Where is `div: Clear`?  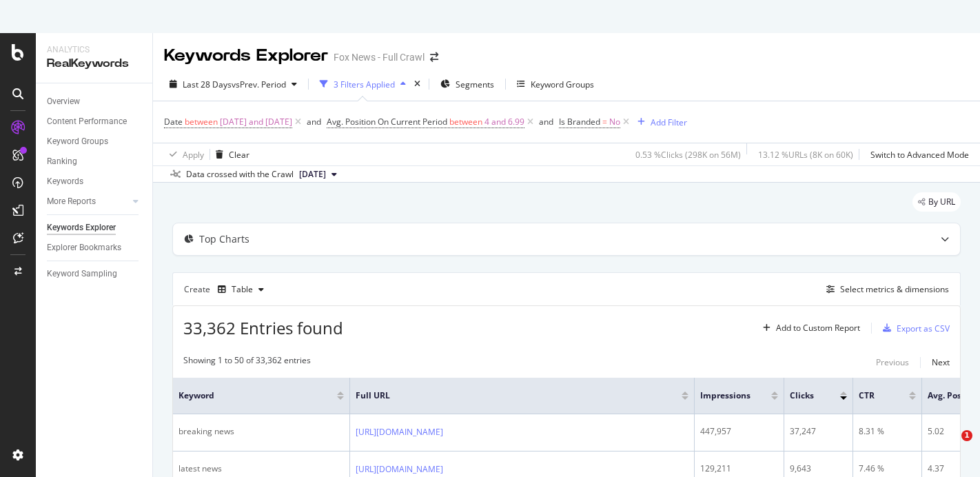
div: Clear is located at coordinates (239, 155).